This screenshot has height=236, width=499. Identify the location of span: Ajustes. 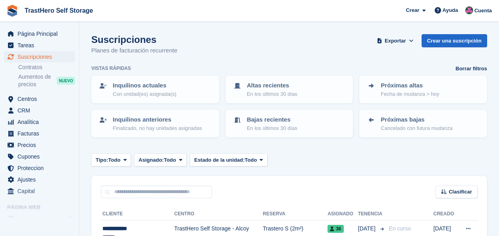
(41, 179).